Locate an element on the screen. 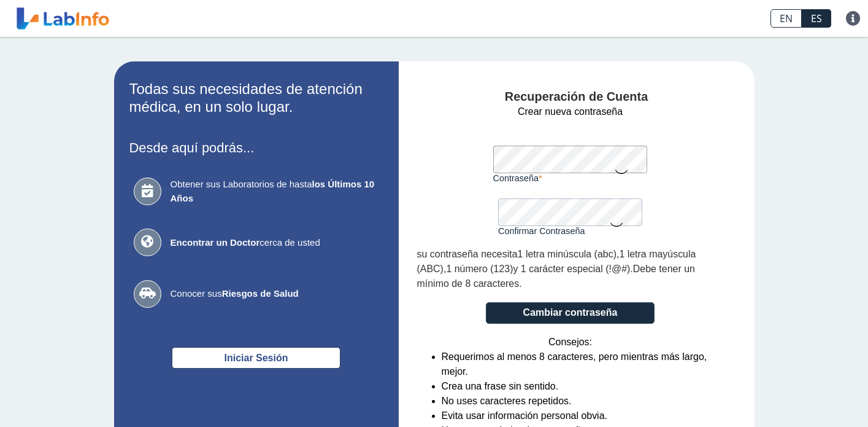  b: Riesgos de Salud is located at coordinates (260, 293).